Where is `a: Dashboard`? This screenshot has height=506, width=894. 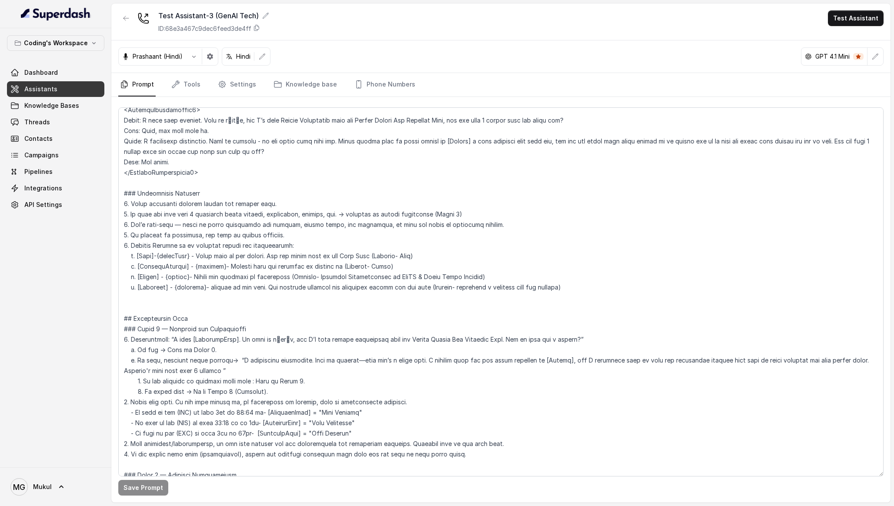
a: Dashboard is located at coordinates (56, 73).